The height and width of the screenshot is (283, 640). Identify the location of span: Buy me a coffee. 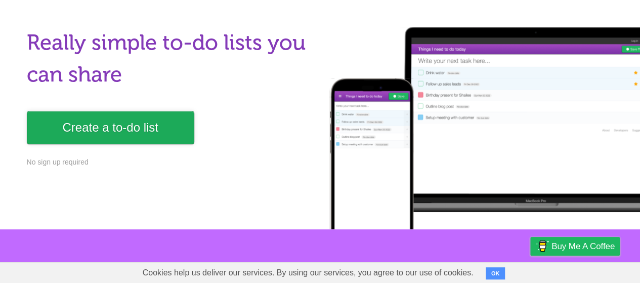
(583, 246).